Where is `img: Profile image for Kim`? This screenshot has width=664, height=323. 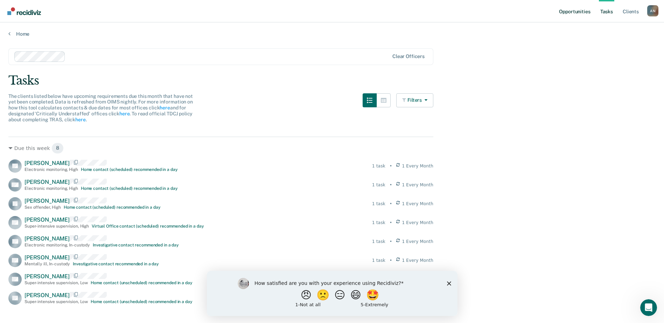 img: Profile image for Kim is located at coordinates (36, 13).